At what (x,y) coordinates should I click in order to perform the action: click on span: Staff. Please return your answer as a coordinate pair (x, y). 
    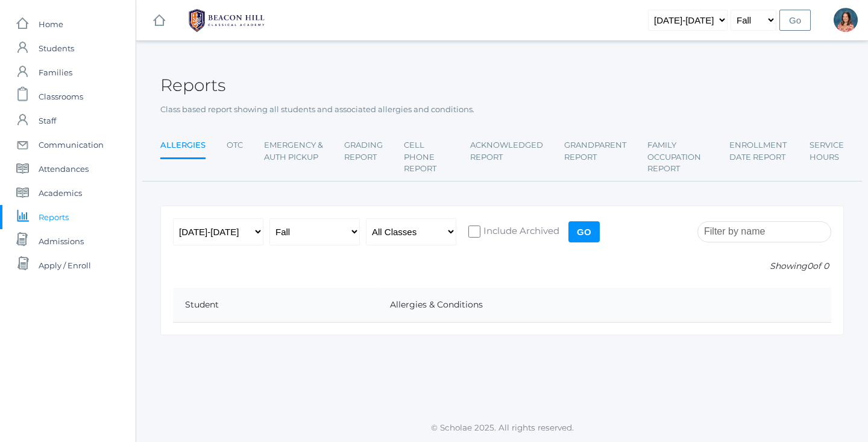
    Looking at the image, I should click on (47, 121).